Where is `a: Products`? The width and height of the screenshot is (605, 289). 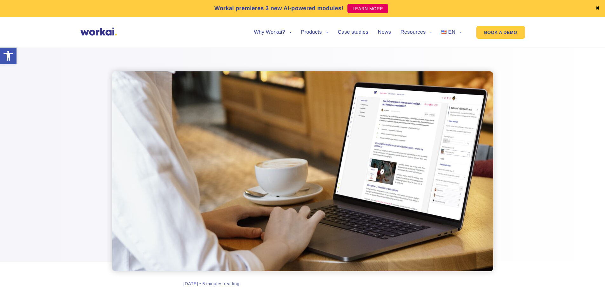
a: Products is located at coordinates (314, 32).